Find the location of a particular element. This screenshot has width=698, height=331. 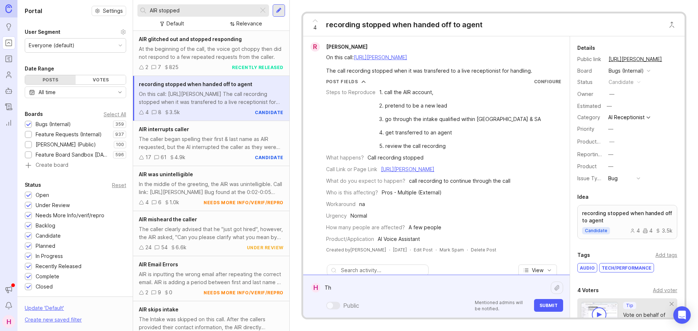

div: Public is located at coordinates (351, 306).